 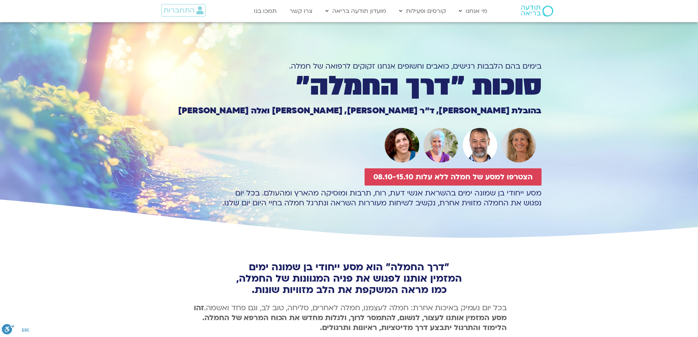 I want to click on a: תמכו בנו, so click(x=265, y=11).